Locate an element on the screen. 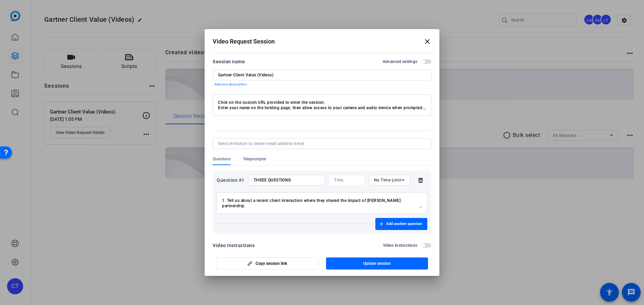 This screenshot has height=305, width=644. span: Update session is located at coordinates (377, 263).